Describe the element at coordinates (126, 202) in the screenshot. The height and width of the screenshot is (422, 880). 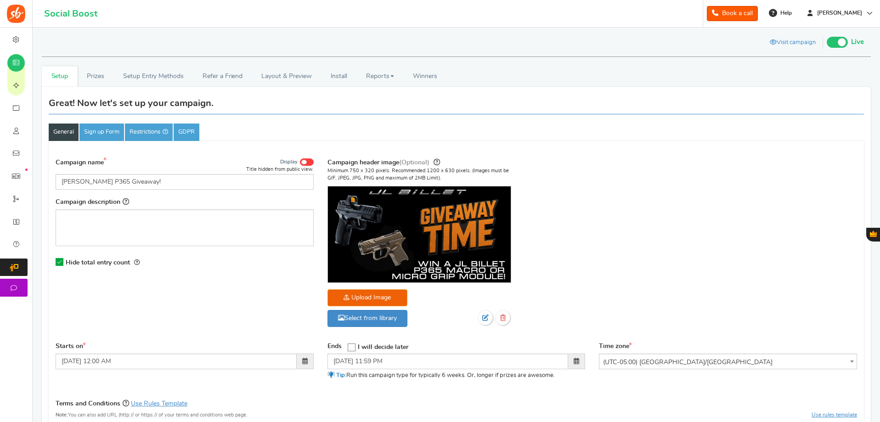
I see `span: Description provides users with more information about your campaign. Mention details about the p...` at that location.